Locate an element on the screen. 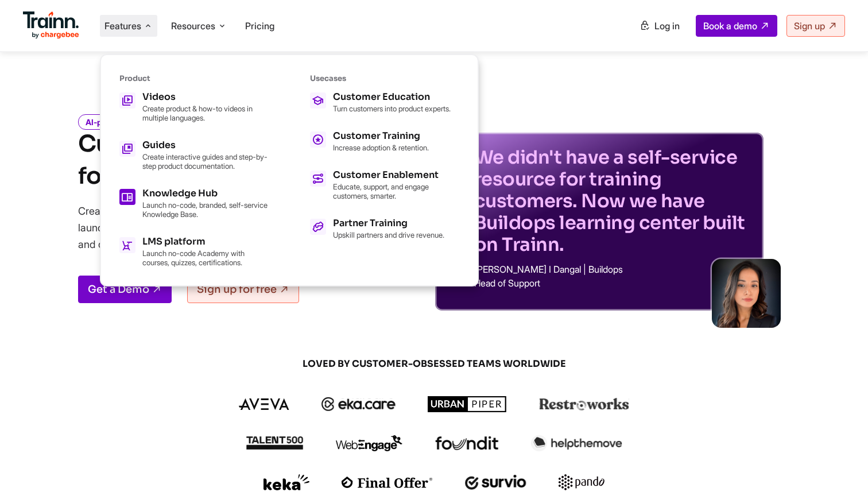 This screenshot has width=868, height=492. h5: Knowledge Hub is located at coordinates (206, 194).